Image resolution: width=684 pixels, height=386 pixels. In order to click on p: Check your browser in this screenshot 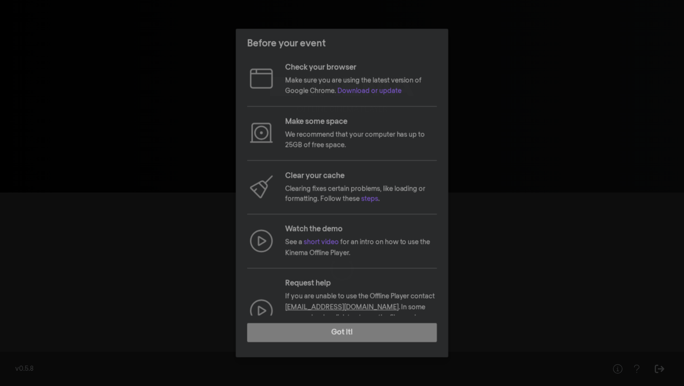, I will do `click(361, 67)`.